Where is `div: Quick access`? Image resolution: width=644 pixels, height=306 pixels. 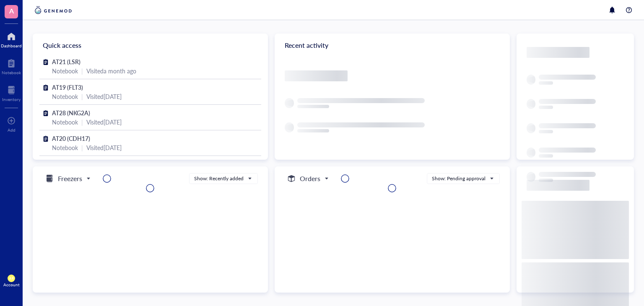 div: Quick access is located at coordinates (150, 45).